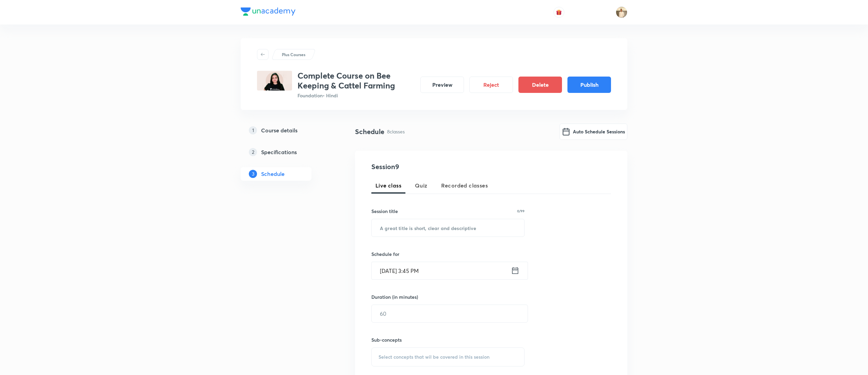 This screenshot has width=868, height=375. Describe the element at coordinates (253, 174) in the screenshot. I see `p: 3` at that location.